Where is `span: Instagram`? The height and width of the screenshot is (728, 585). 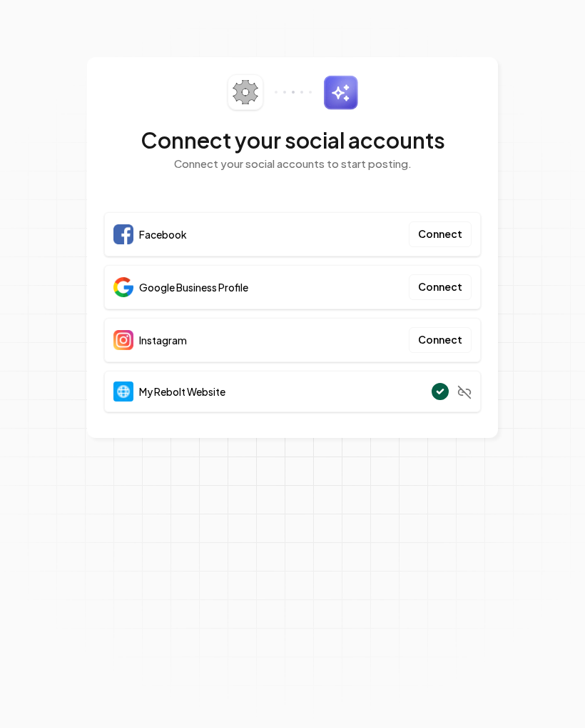
span: Instagram is located at coordinates (163, 340).